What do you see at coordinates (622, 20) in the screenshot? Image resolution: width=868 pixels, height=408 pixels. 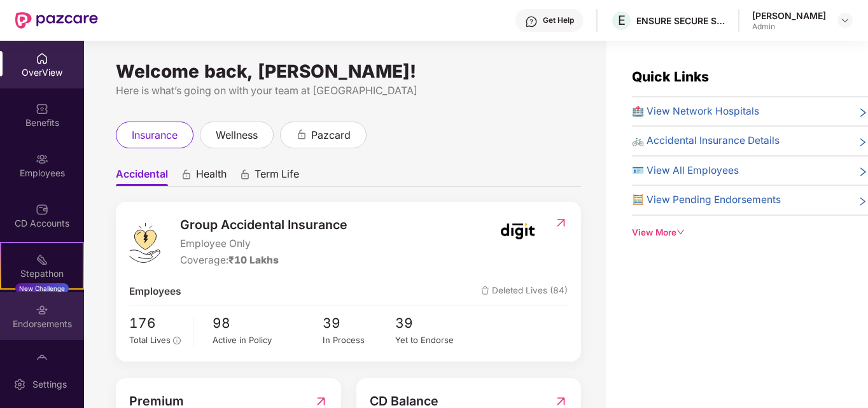 I see `span: E` at bounding box center [622, 20].